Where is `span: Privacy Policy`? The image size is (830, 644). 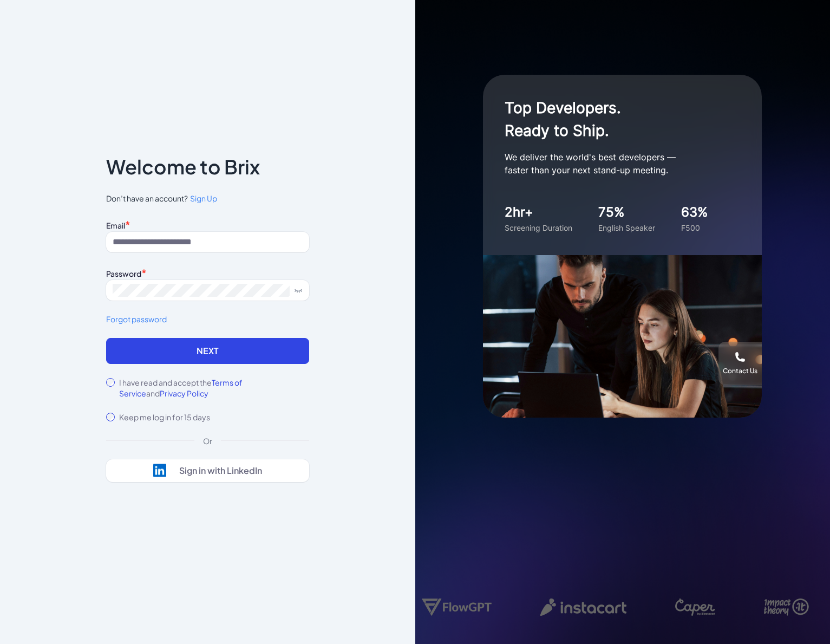 span: Privacy Policy is located at coordinates (184, 393).